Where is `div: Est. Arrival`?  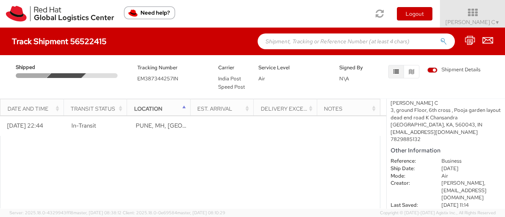
div: Est. Arrival is located at coordinates (224, 109).